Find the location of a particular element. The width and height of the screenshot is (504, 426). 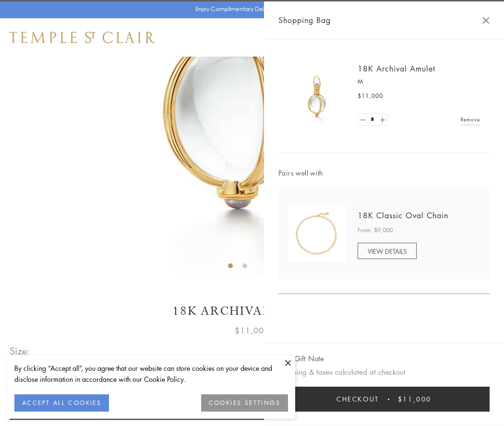

span: Pairs well with is located at coordinates (384, 172).